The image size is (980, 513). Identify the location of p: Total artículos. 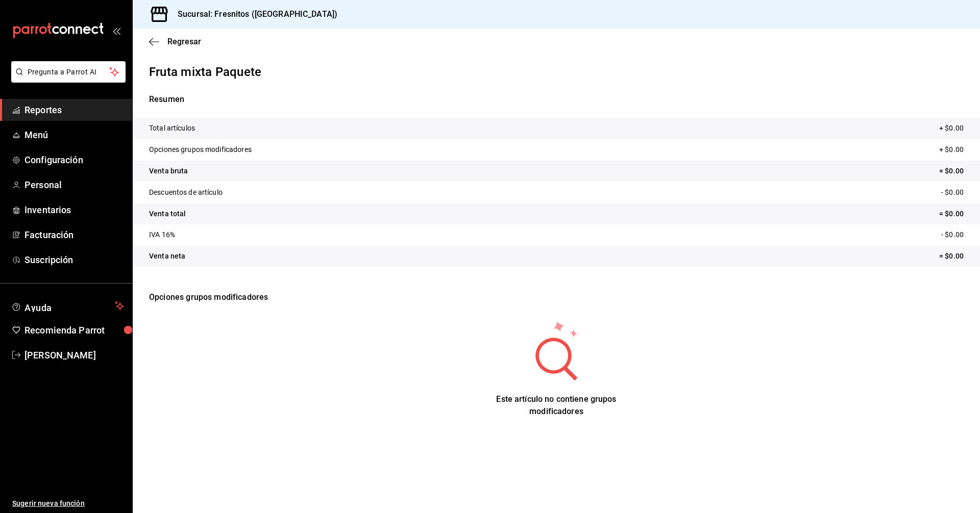
(172, 128).